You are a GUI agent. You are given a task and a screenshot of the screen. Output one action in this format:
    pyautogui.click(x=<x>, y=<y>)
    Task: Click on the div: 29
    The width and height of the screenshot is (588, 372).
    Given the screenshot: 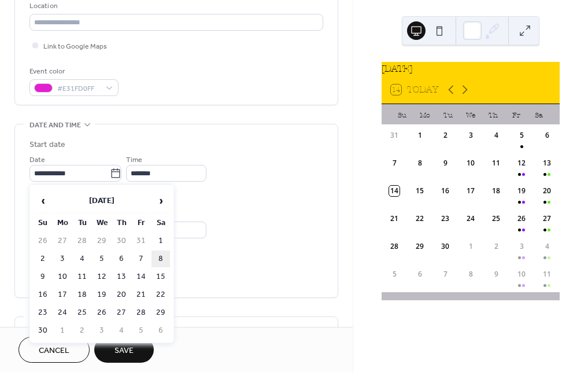 What is the action you would take?
    pyautogui.click(x=420, y=246)
    